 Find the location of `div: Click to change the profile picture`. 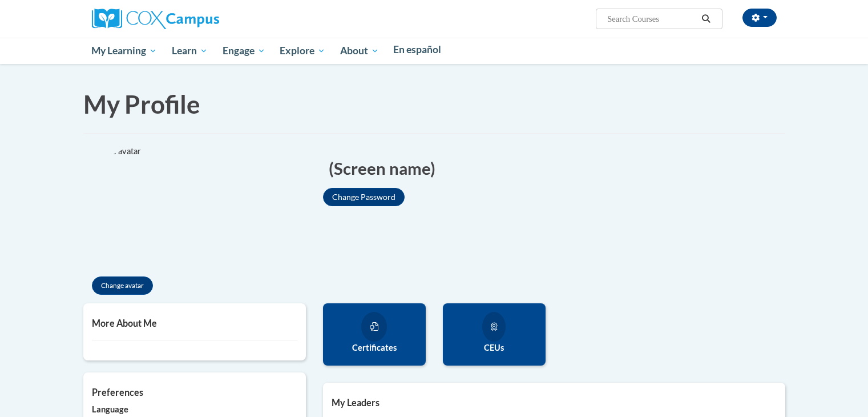

div: Click to change the profile picture is located at coordinates (146, 208).